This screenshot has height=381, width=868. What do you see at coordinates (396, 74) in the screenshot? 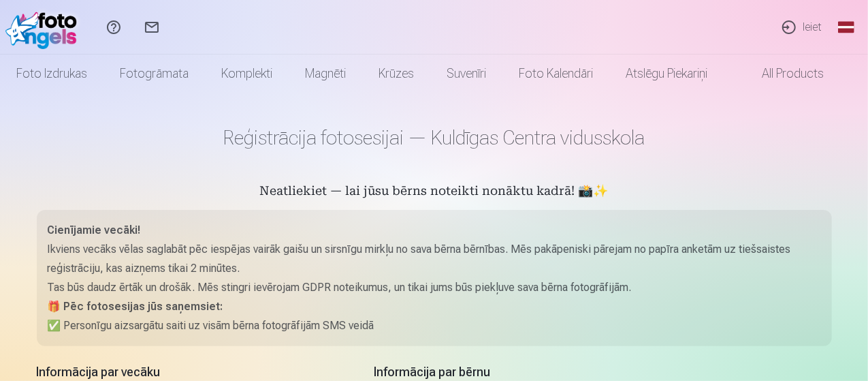
I see `a: Krūzes` at bounding box center [396, 74].